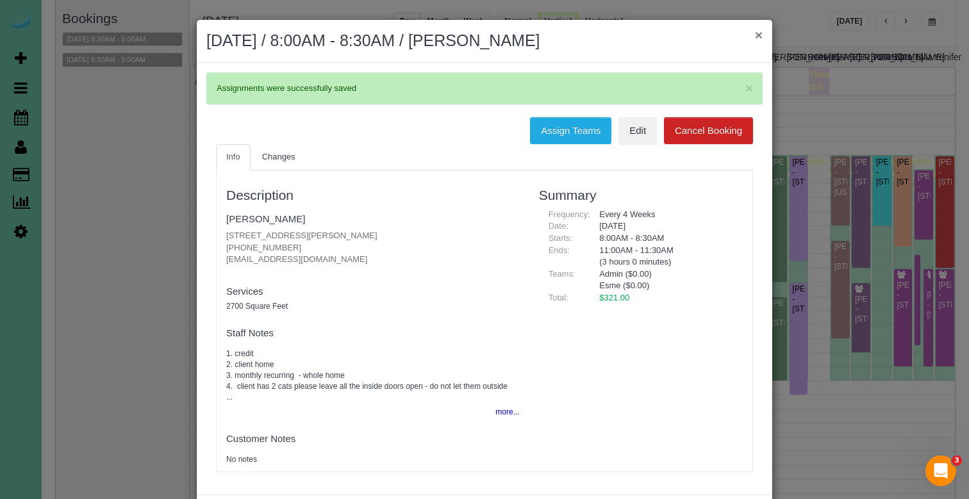 The height and width of the screenshot is (499, 969). I want to click on li: Admin ($0.00), so click(666, 274).